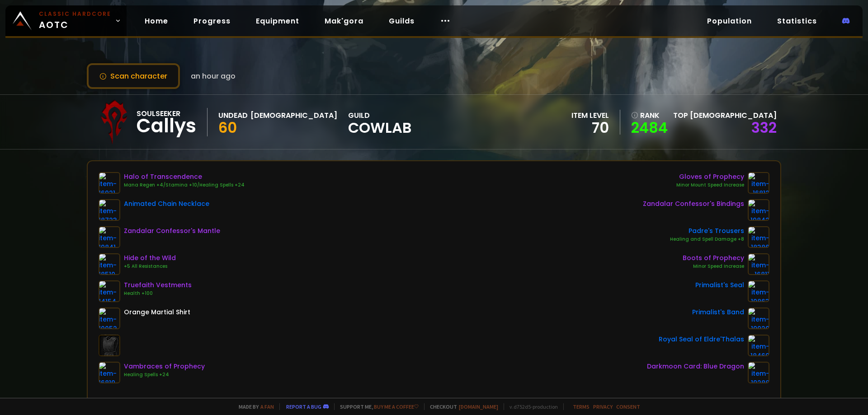 This screenshot has height=415, width=868. I want to click on img: item-19920, so click(759, 319).